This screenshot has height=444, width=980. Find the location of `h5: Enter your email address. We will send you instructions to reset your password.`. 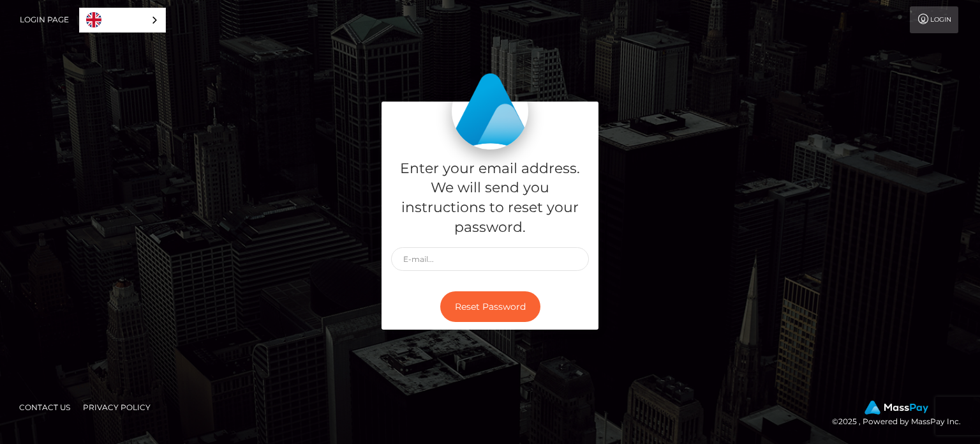

h5: Enter your email address. We will send you instructions to reset your password. is located at coordinates (490, 198).